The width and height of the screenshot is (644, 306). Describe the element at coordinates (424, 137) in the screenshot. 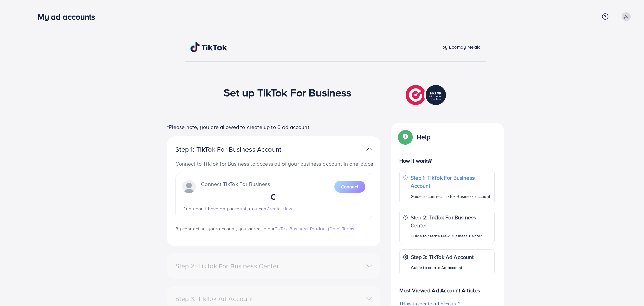

I see `p: Help` at that location.